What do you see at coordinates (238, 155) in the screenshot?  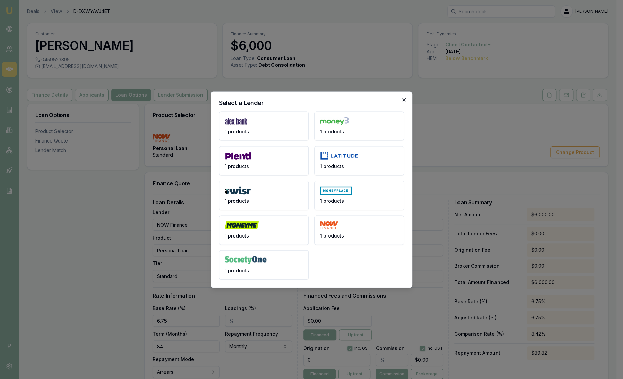 I see `img: Plenti` at bounding box center [238, 155].